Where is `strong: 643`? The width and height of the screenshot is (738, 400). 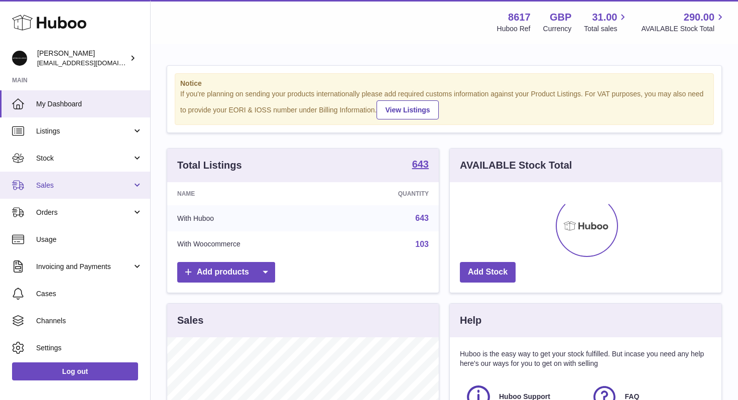 strong: 643 is located at coordinates (420, 164).